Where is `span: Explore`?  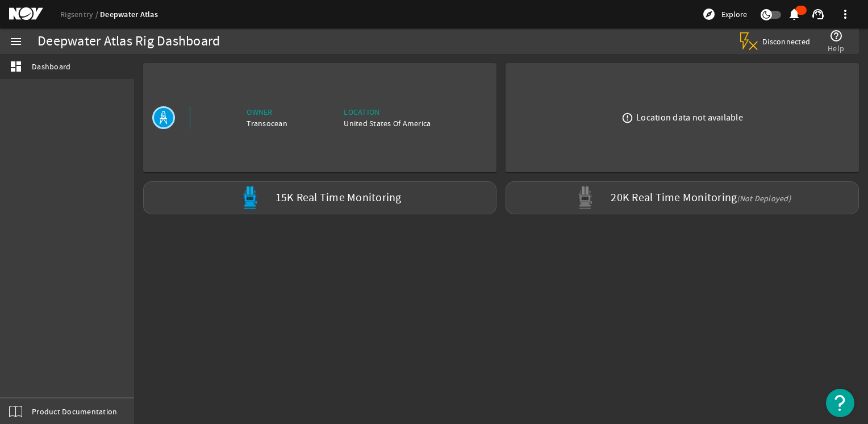
span: Explore is located at coordinates (734, 14).